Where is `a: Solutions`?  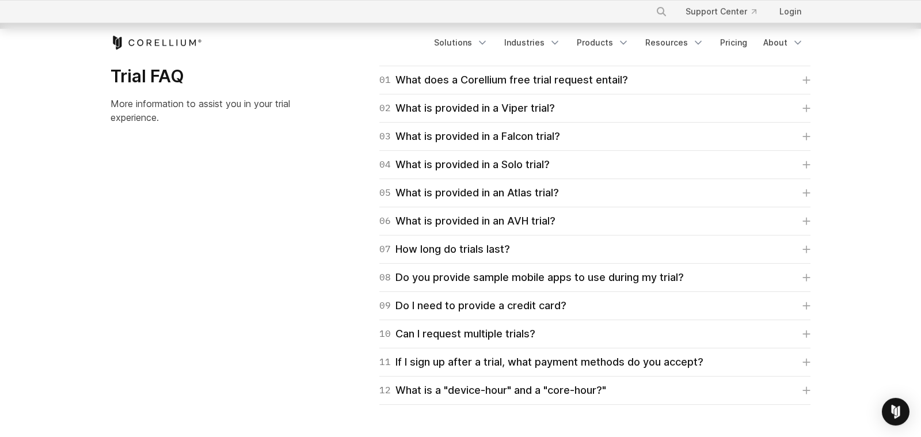 a: Solutions is located at coordinates (461, 43).